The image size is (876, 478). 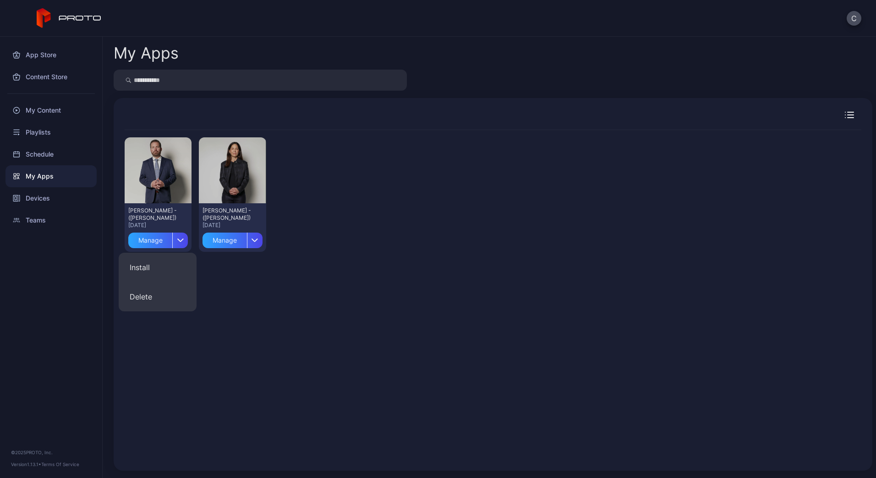 What do you see at coordinates (51, 154) in the screenshot?
I see `a: Schedule` at bounding box center [51, 154].